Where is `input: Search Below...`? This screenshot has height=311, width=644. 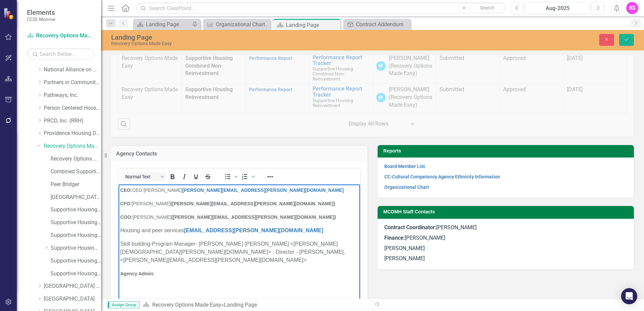 input: Search Below... is located at coordinates (60, 54).